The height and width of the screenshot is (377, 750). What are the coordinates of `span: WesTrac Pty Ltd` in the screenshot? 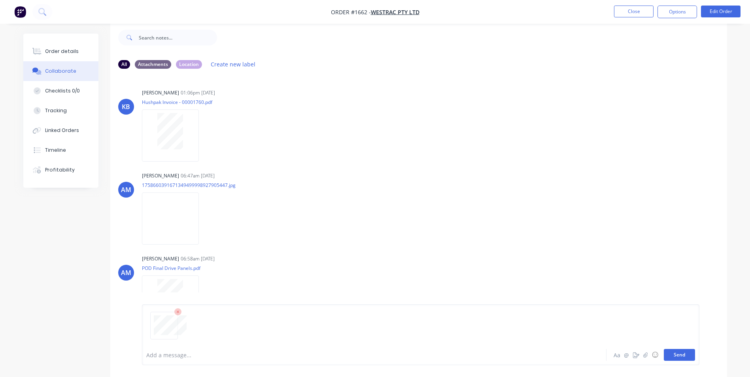 It's located at (395, 12).